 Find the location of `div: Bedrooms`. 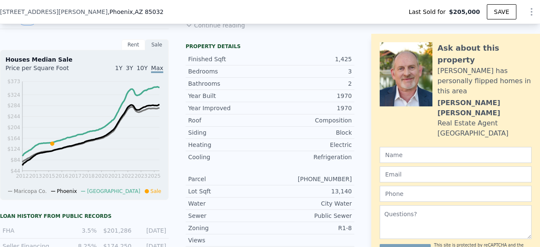

div: Bedrooms is located at coordinates (229, 71).